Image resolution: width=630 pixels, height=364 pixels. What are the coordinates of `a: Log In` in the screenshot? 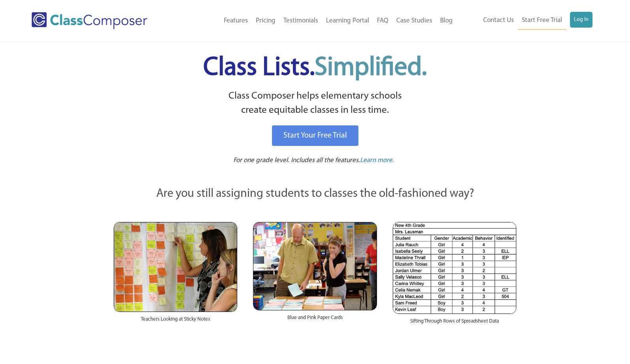 It's located at (581, 20).